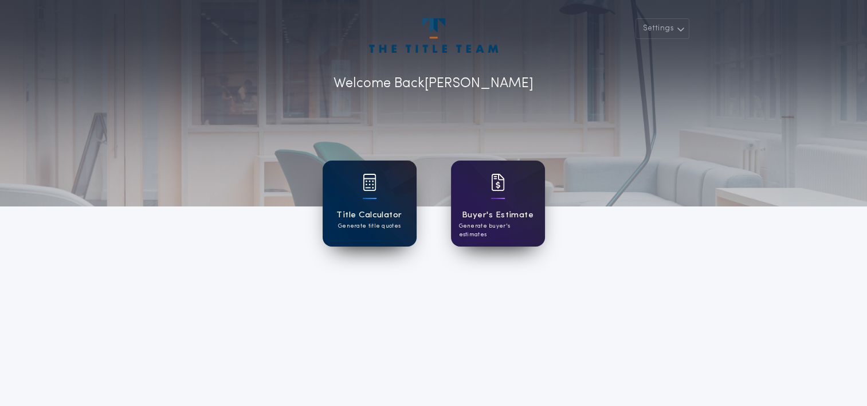 Image resolution: width=867 pixels, height=406 pixels. Describe the element at coordinates (433, 36) in the screenshot. I see `img: account-logo` at that location.